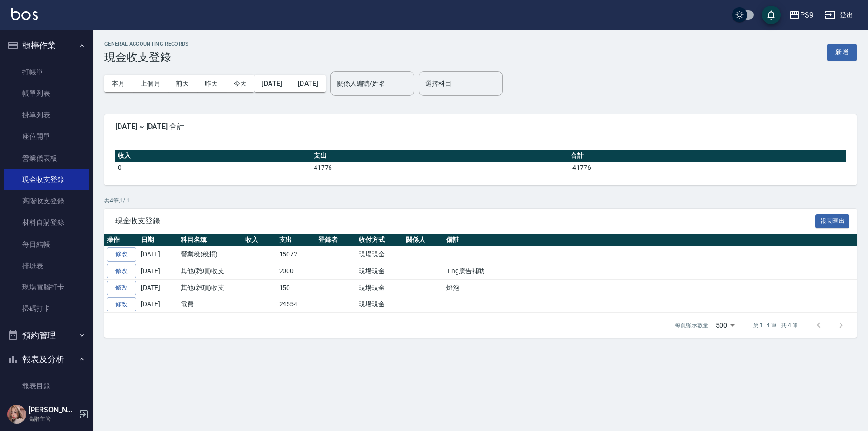  Describe the element at coordinates (47, 309) in the screenshot. I see `a: 掃碼打卡` at that location.